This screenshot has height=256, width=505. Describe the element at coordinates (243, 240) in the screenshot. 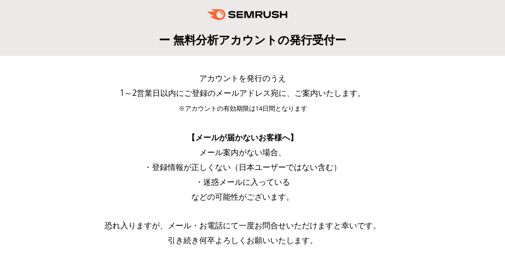

I see `span: 引き続き何卒よろしくお願いいたします。` at that location.